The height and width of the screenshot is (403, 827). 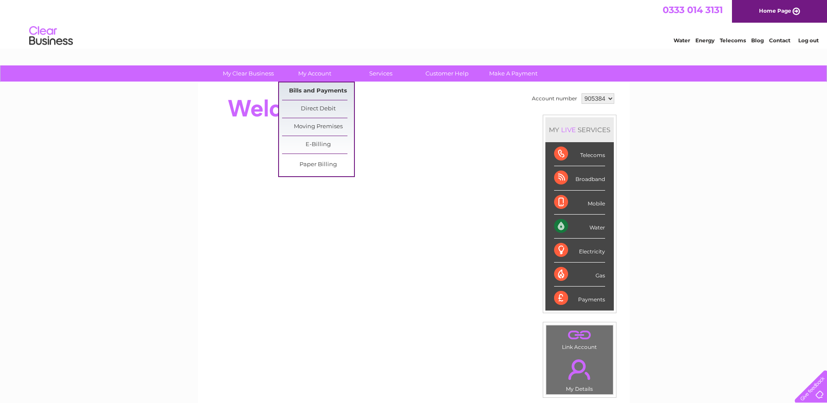 What do you see at coordinates (579, 129) in the screenshot?
I see `div: MY SERVICES` at bounding box center [579, 129].